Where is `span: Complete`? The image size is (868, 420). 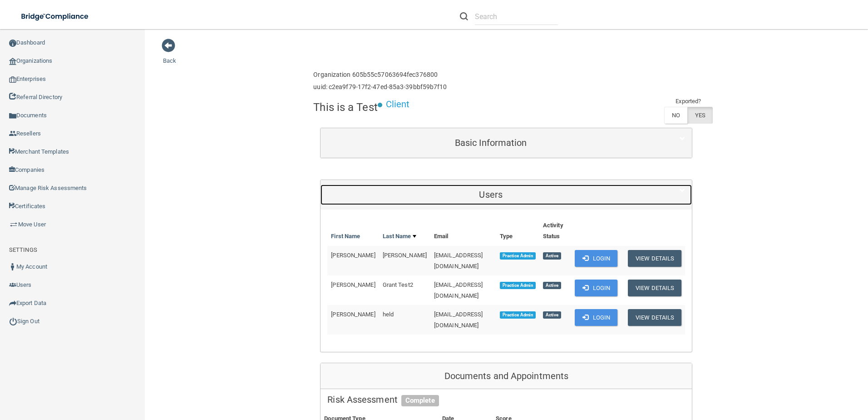 span: Complete is located at coordinates (420, 401).